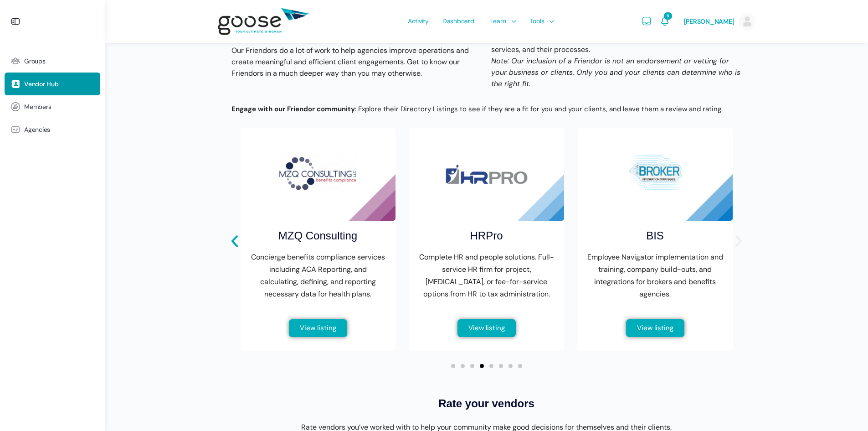 This screenshot has width=868, height=431. I want to click on div: Chat Widget, so click(845, 409).